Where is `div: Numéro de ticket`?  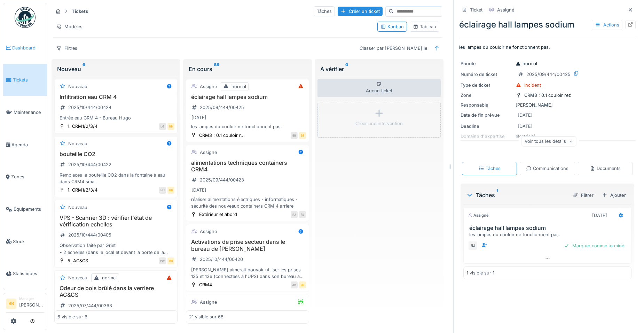 div: Numéro de ticket is located at coordinates (487, 74).